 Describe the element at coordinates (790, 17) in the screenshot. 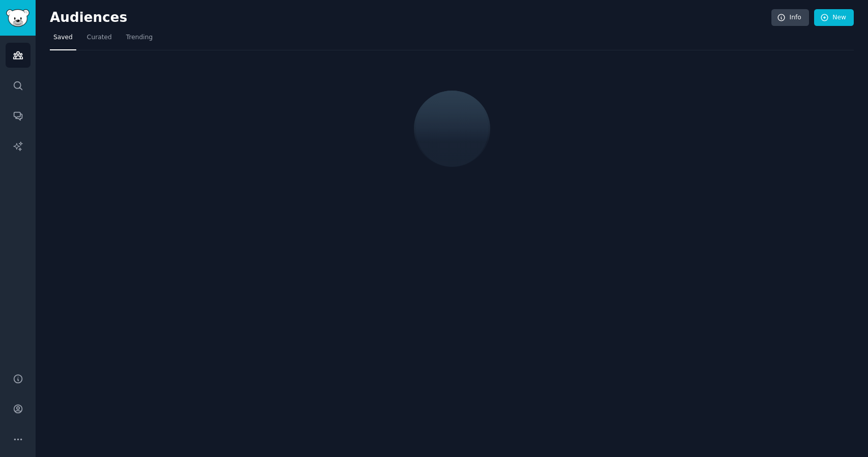

I see `a: Info` at that location.